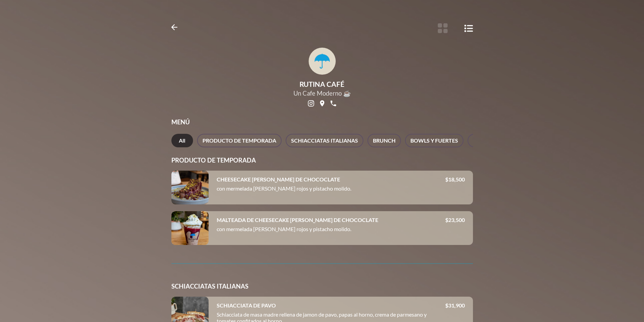 The height and width of the screenshot is (322, 644). I want to click on span: BRUNCH, so click(384, 141).